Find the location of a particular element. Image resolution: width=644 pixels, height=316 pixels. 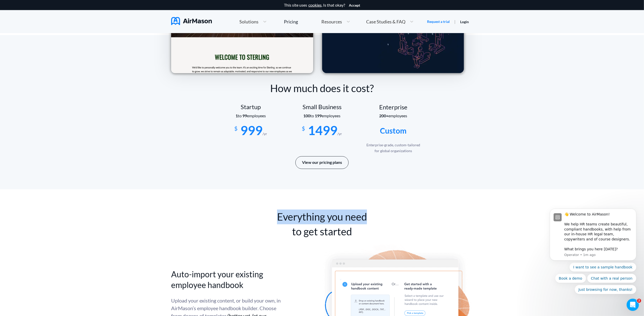

img: Profile image for Operator is located at coordinates (15, 49).